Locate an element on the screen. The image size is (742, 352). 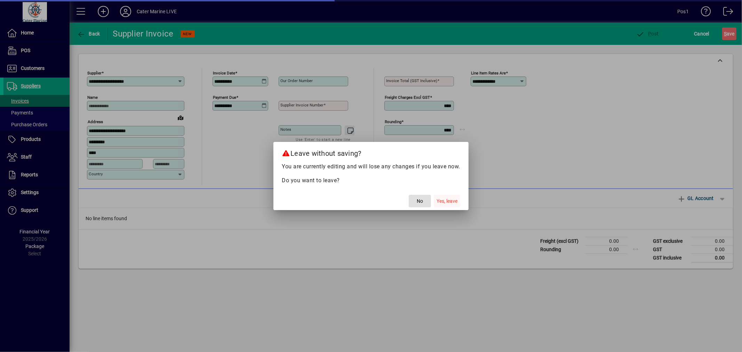
p: You are currently editing and will lose any changes if you leave now. is located at coordinates (371, 167).